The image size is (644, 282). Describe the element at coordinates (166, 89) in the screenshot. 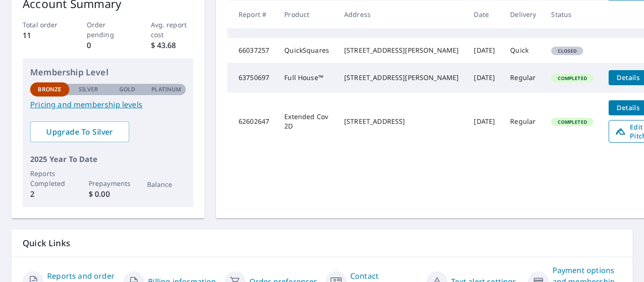

I see `p: Platinum` at that location.